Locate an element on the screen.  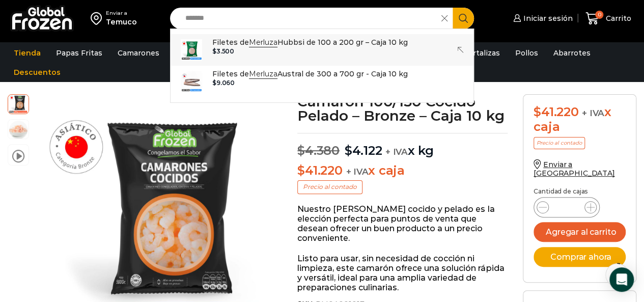
a: Papas Fritas is located at coordinates (79, 53).